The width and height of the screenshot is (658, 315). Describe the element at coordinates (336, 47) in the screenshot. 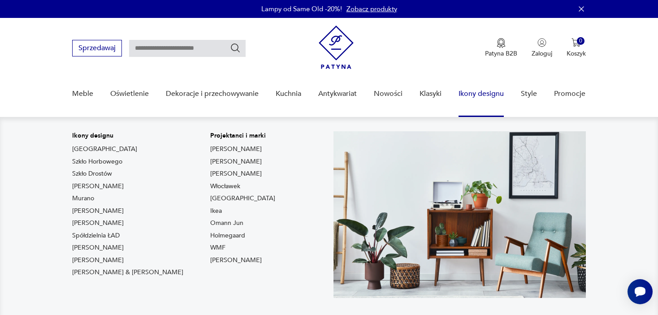

I see `img: Patyna - sklep z meblami i dekoracjami vintage` at that location.